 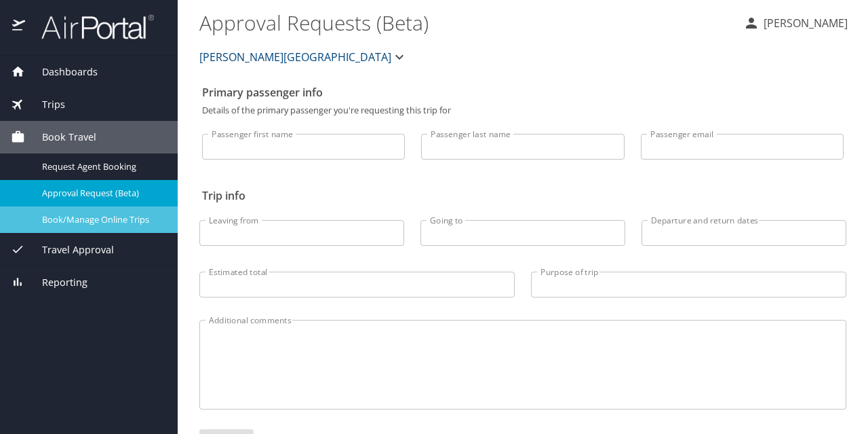 I want to click on p: Details of the primary passenger you're requesting this trip for, so click(x=523, y=110).